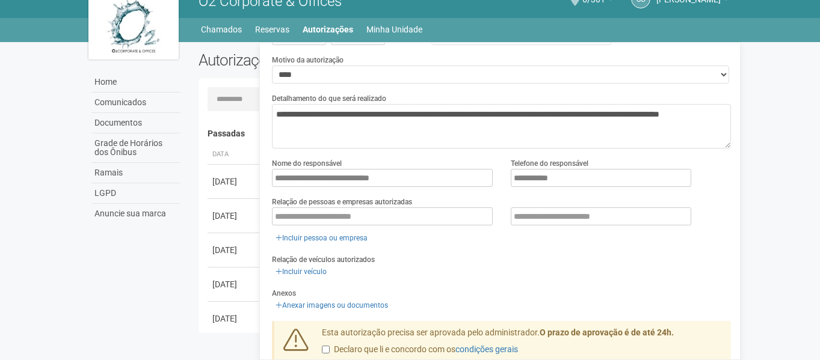 Image resolution: width=820 pixels, height=360 pixels. I want to click on th: Data, so click(235, 155).